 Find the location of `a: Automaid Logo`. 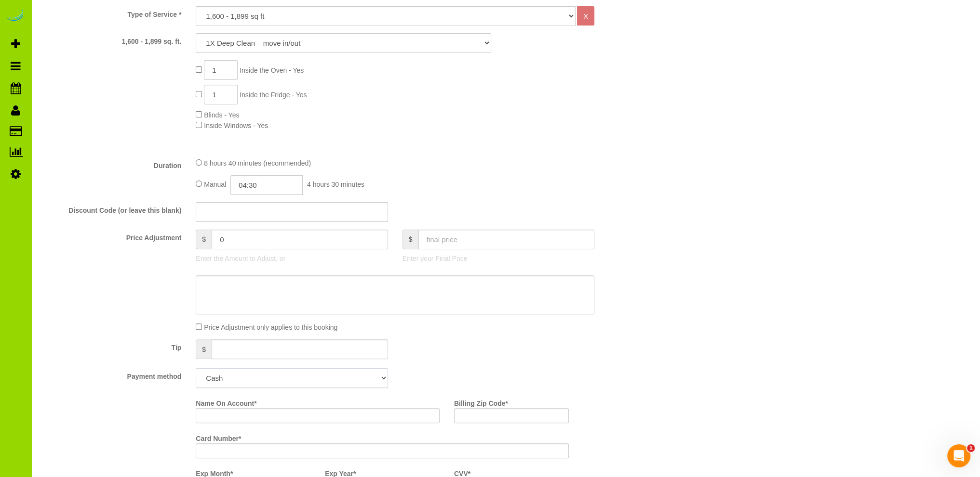

a: Automaid Logo is located at coordinates (16, 16).